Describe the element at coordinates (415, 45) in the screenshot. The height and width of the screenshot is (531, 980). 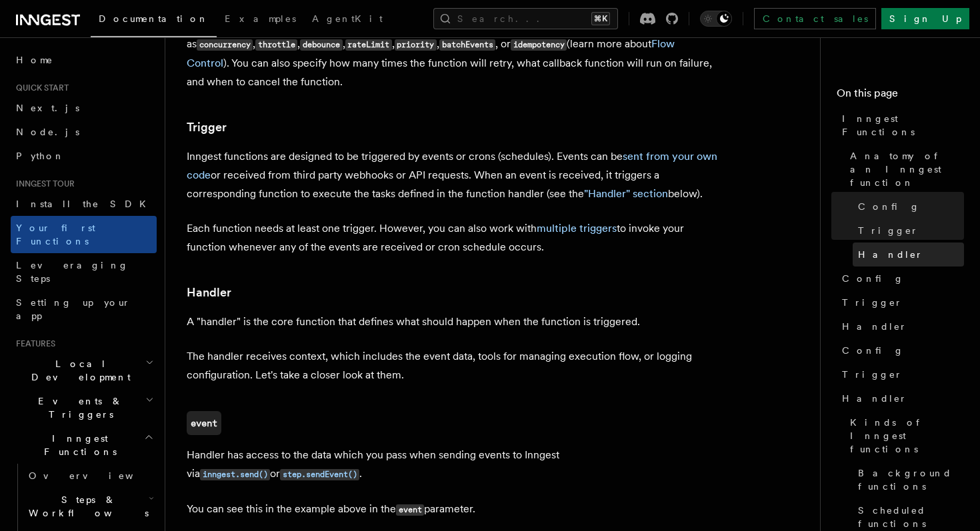
I see `code: priority` at that location.